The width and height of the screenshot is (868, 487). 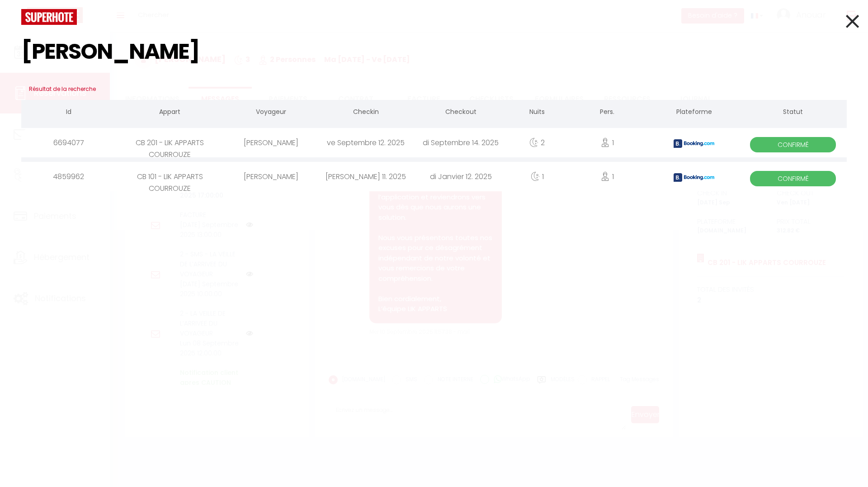 What do you see at coordinates (271, 113) in the screenshot?
I see `th: Voyageur` at bounding box center [271, 113].